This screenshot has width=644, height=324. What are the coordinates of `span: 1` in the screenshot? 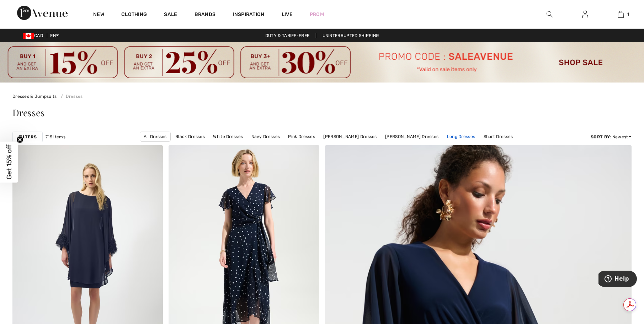 It's located at (628, 14).